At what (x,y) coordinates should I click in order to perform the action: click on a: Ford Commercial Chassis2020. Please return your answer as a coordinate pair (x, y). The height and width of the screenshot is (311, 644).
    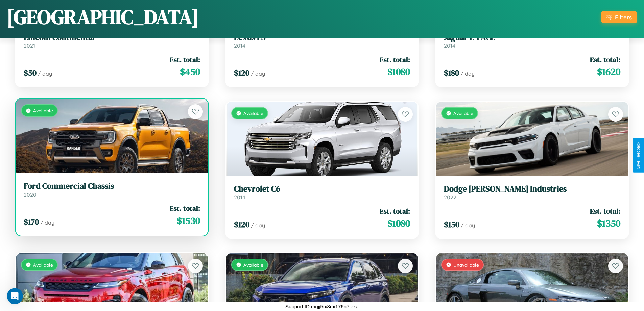
    Looking at the image, I should click on (112, 189).